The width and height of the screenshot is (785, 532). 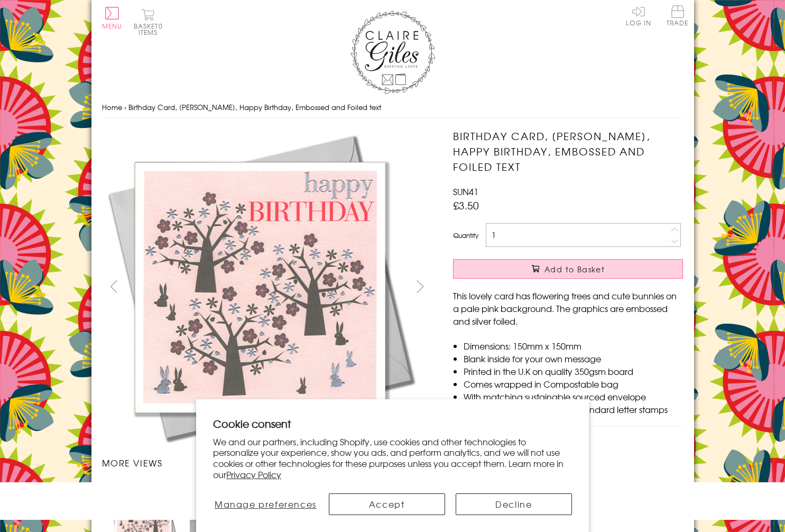 What do you see at coordinates (267, 462) in the screenshot?
I see `h3: More views` at bounding box center [267, 462].